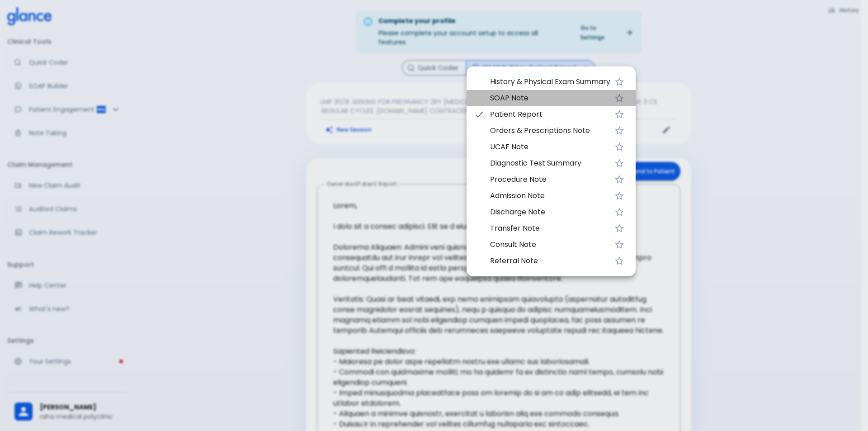 The image size is (868, 431). I want to click on span: Diagnostic Test Summary, so click(550, 163).